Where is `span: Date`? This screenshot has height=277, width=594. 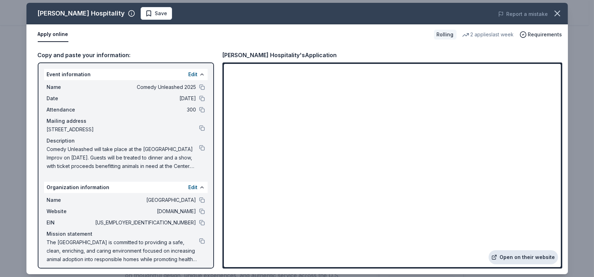 span: Date is located at coordinates (71, 98).